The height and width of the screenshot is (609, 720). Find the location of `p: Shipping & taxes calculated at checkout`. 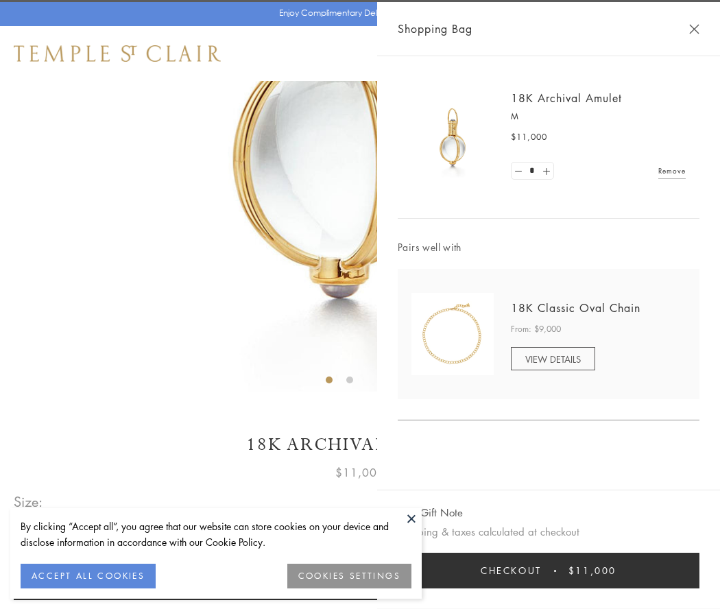

p: Shipping & taxes calculated at checkout is located at coordinates (548, 531).